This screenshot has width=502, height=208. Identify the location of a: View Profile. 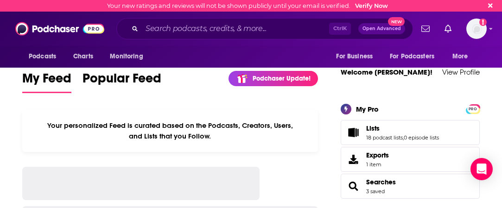
(460, 72).